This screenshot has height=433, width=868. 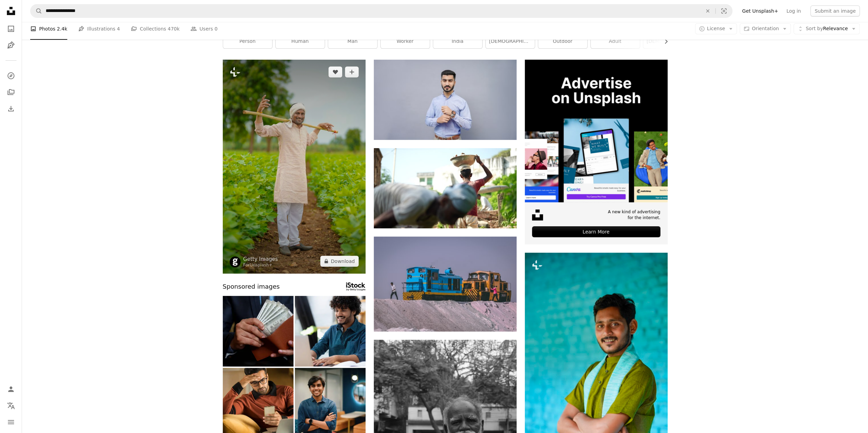 What do you see at coordinates (724, 11) in the screenshot?
I see `button: Visual search` at bounding box center [724, 11].